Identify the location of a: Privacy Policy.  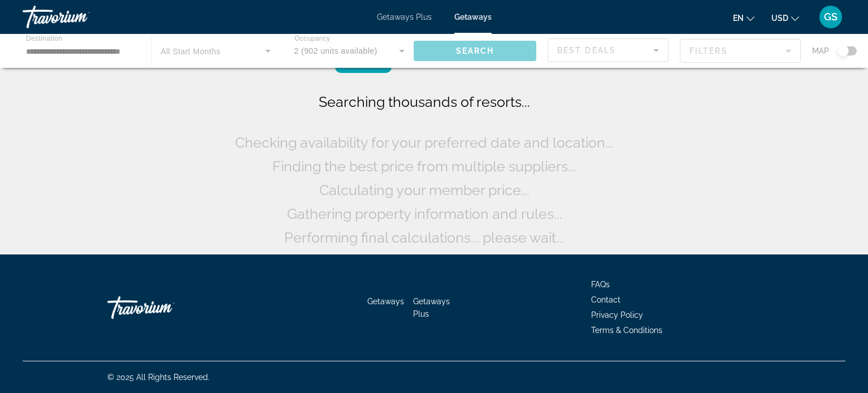
(617, 315).